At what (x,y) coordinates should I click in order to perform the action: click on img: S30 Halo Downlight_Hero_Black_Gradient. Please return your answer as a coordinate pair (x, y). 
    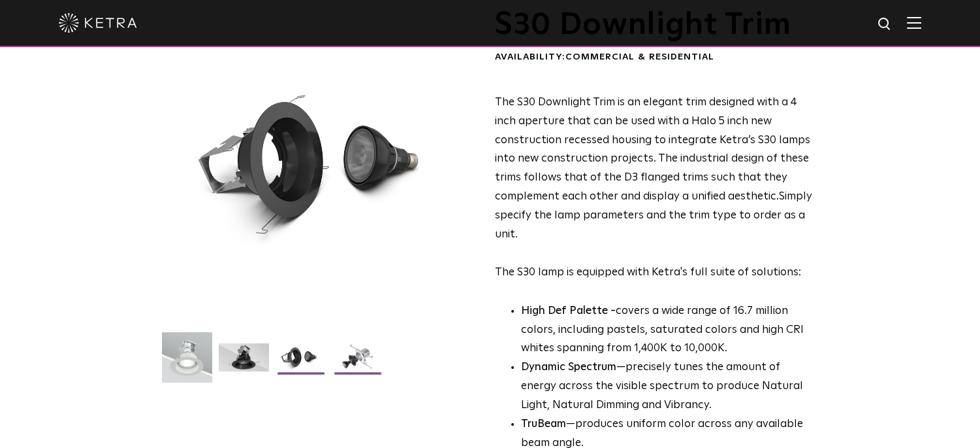
    Looking at the image, I should click on (244, 362).